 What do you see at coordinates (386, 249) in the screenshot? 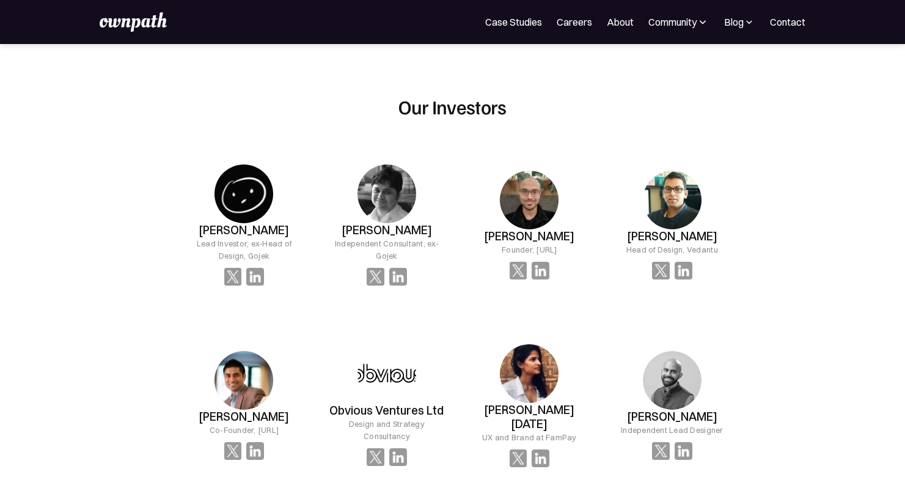
I see `div: Independent Consultant, ex-Gojek` at bounding box center [386, 249].